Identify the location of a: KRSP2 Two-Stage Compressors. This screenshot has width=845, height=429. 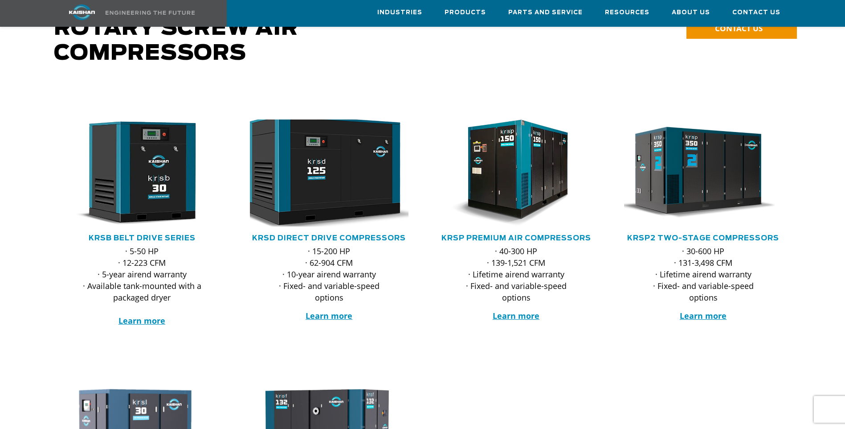
(703, 238).